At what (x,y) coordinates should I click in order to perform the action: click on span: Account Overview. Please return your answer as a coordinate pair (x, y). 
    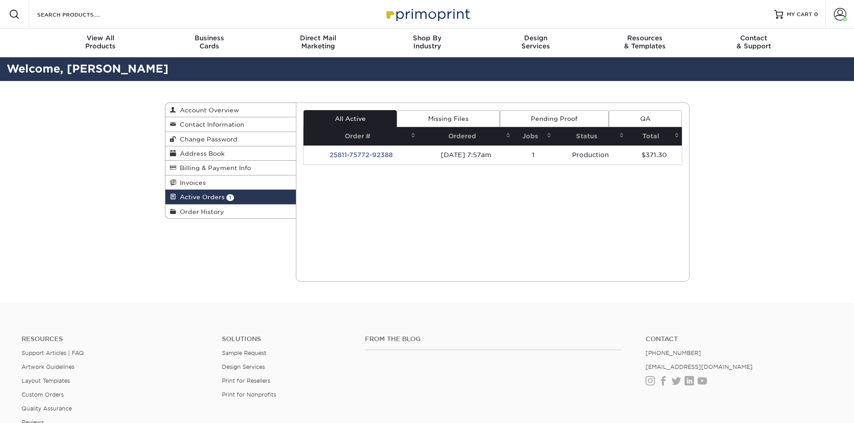
    Looking at the image, I should click on (207, 110).